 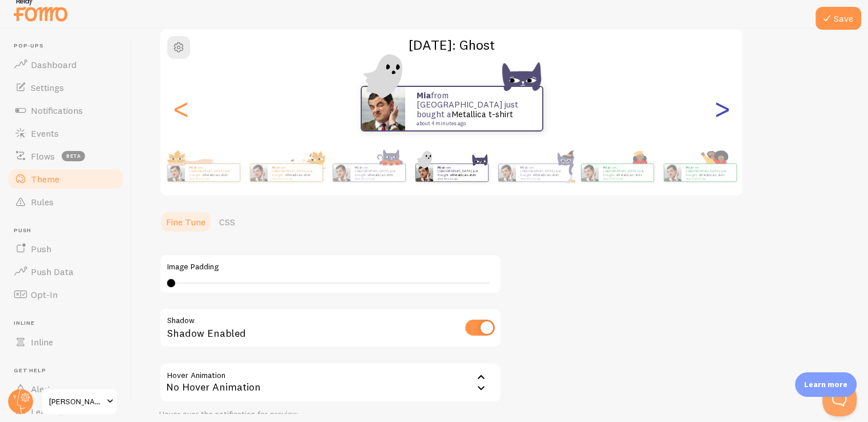 What do you see at coordinates (44, 294) in the screenshot?
I see `span: Opt-In` at bounding box center [44, 294].